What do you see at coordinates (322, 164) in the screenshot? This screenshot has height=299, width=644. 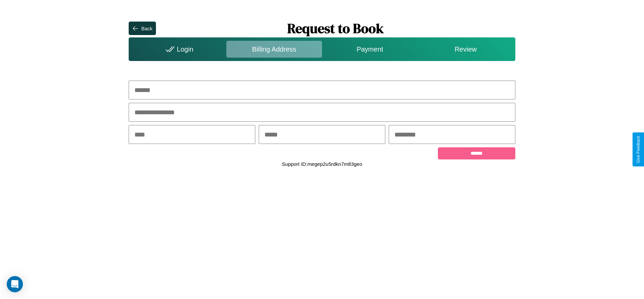 I see `p: Support ID: megep2u5rdkn7m83geo` at bounding box center [322, 164].